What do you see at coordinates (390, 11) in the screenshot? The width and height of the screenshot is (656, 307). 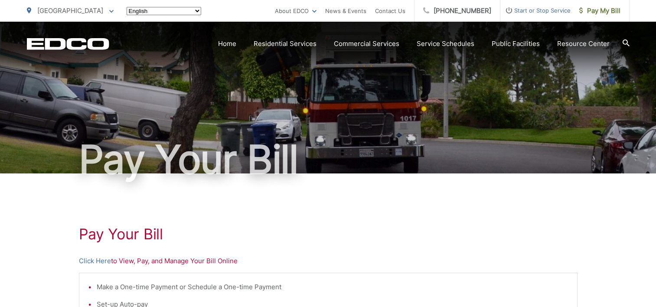 I see `a: Contact Us` at bounding box center [390, 11].